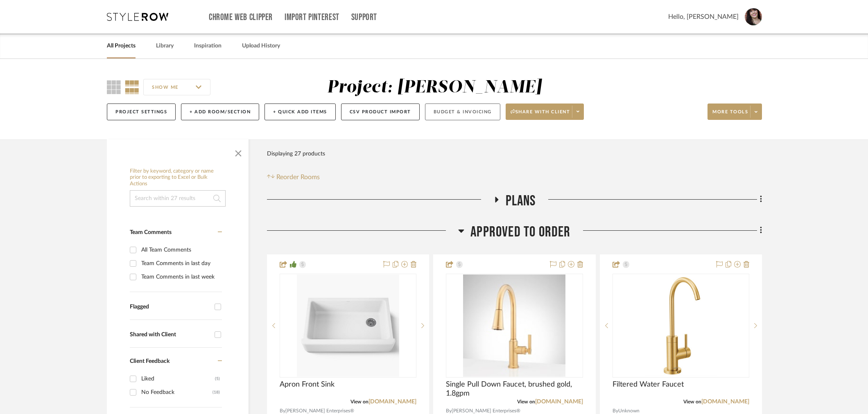 The image size is (868, 414). I want to click on button: Close, so click(238, 152).